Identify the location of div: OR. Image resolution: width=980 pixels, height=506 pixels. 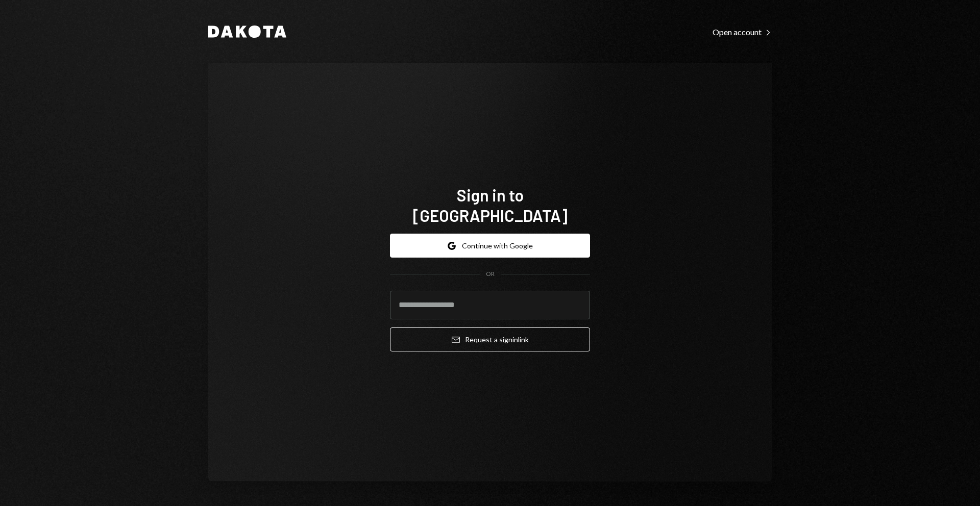
(490, 274).